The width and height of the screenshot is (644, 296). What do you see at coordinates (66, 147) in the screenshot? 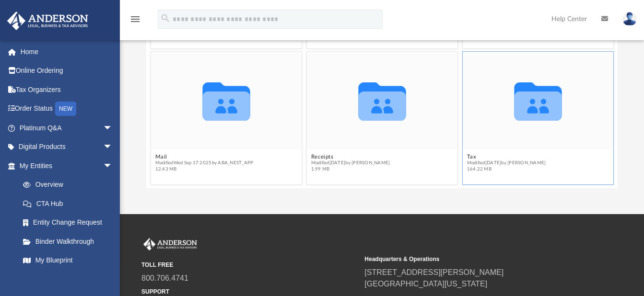
I see `a: Digital Productsarrow_drop_down` at bounding box center [66, 147].